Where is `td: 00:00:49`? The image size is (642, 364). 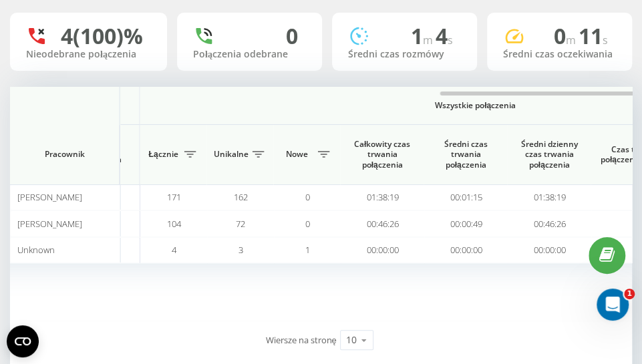
td: 00:00:49 is located at coordinates (466, 223).